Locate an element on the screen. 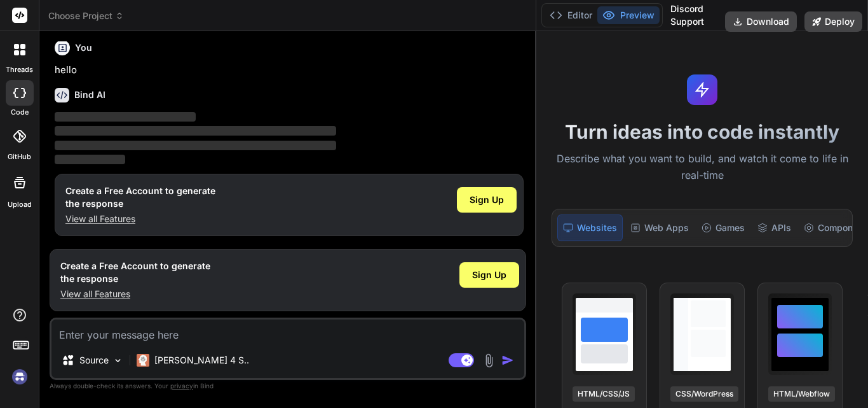 The image size is (868, 408). label: Upload is located at coordinates (20, 204).